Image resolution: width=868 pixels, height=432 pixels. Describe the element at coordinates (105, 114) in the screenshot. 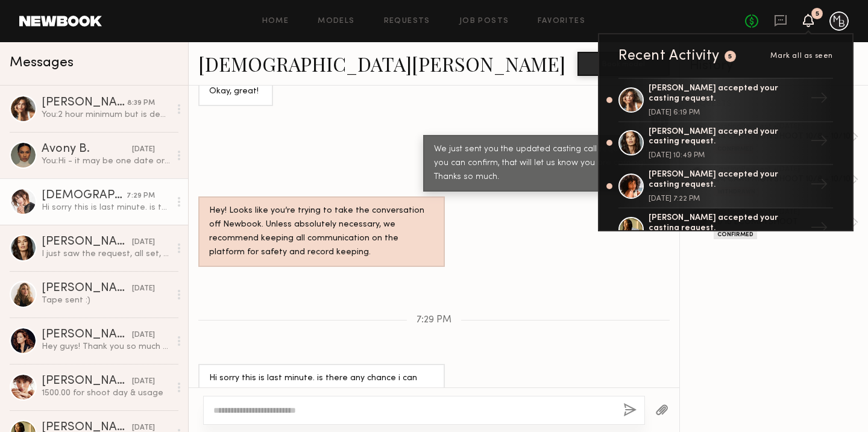

I see `div: You: 2 hour minimum but is dependent on the booking.` at that location.